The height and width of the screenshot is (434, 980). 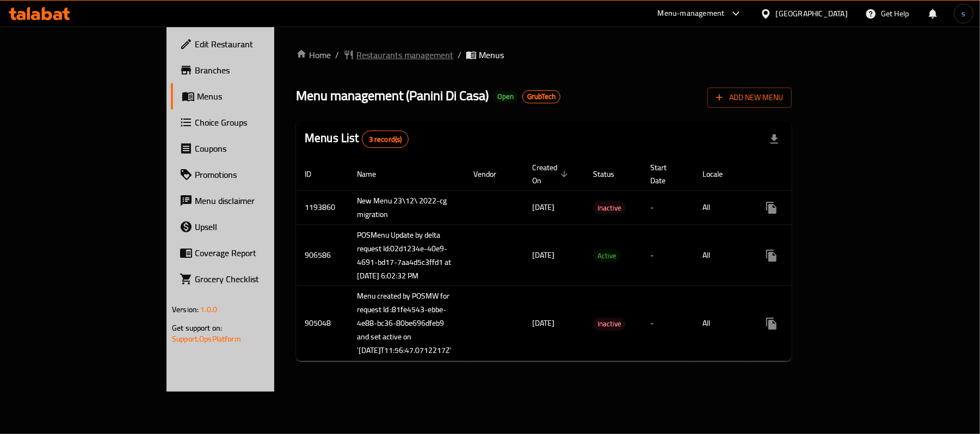 I want to click on span: Status, so click(x=611, y=174).